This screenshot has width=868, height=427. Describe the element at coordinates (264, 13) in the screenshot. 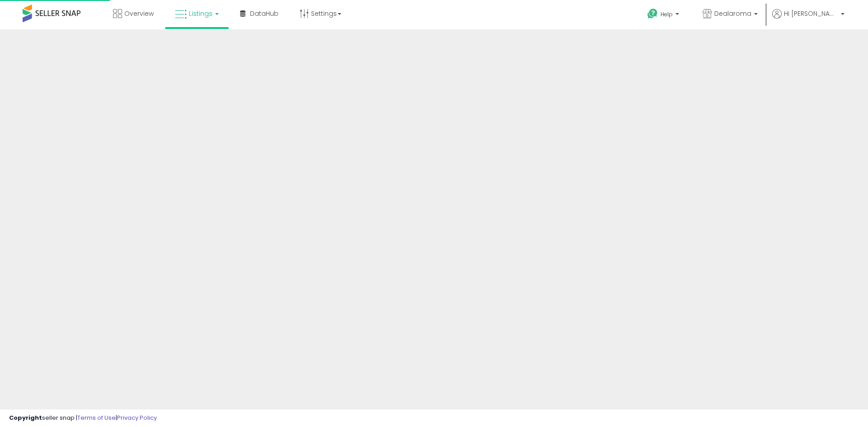

I see `span: DataHub` at that location.